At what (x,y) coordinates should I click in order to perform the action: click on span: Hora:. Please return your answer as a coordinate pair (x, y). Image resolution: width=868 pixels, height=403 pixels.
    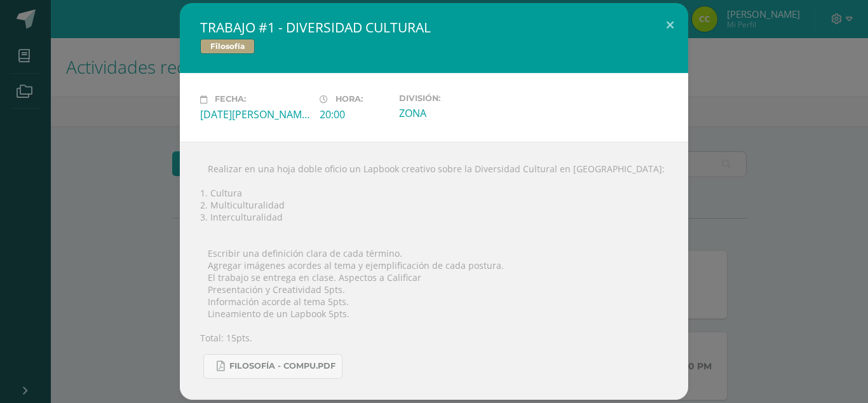
    Looking at the image, I should click on (349, 99).